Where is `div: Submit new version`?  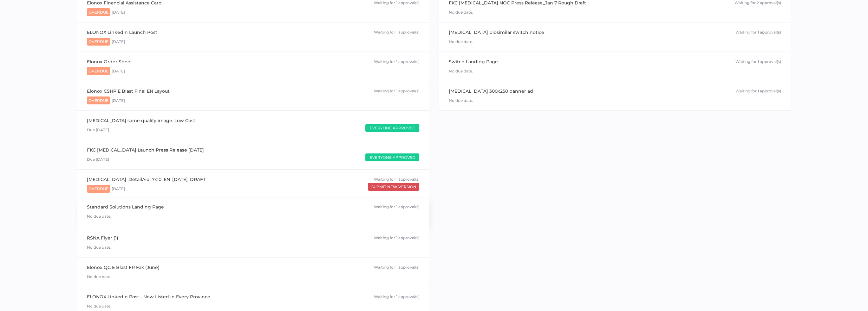 div: Submit new version is located at coordinates (394, 187).